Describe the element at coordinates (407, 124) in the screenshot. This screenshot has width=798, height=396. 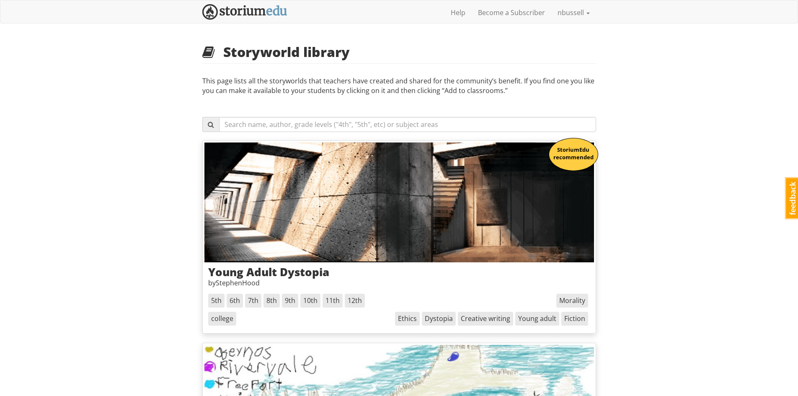
I see `input: Search name, author, grade levels ("4th", "5th", etc) or subject areas` at that location.